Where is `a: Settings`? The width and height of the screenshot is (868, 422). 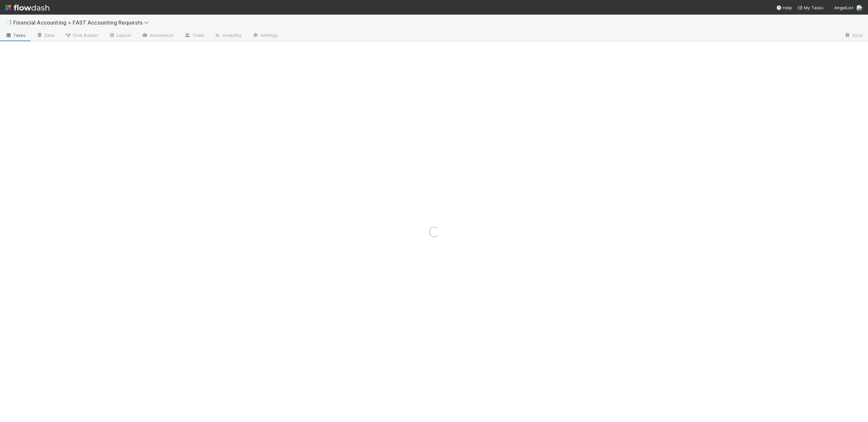 a: Settings is located at coordinates (265, 36).